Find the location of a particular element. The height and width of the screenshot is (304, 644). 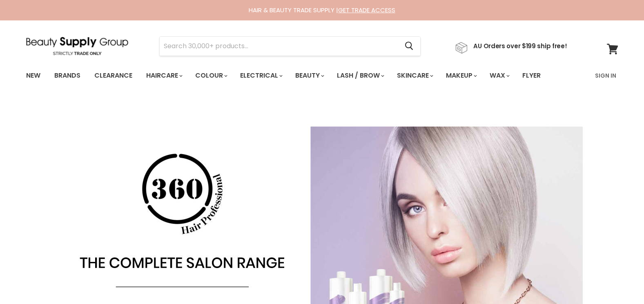

a: Sign In is located at coordinates (606, 76).